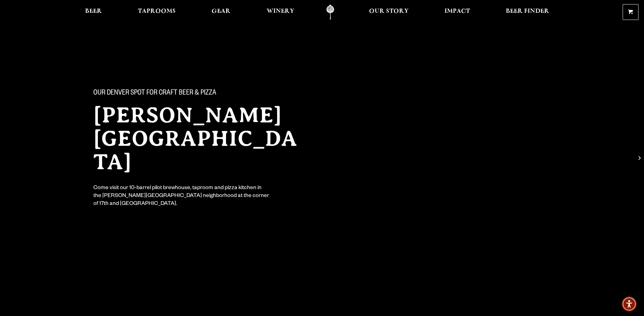 Image resolution: width=644 pixels, height=316 pixels. Describe the element at coordinates (155, 93) in the screenshot. I see `span: Our Denver spot for craft beer & pizza` at that location.